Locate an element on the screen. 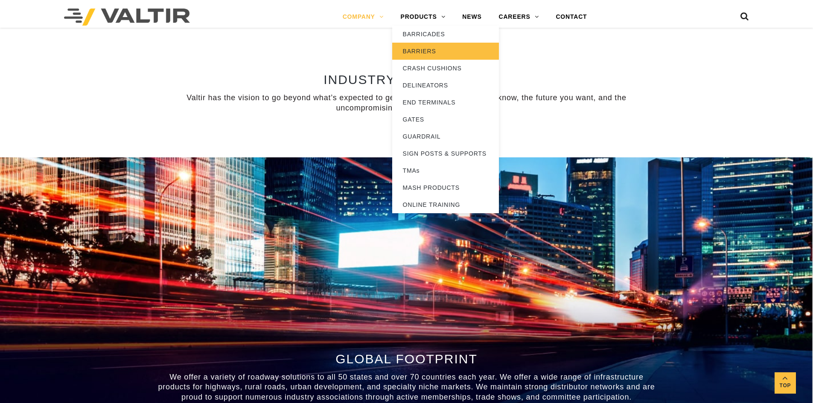 The image size is (813, 403). a: BARRICADES is located at coordinates (446, 34).